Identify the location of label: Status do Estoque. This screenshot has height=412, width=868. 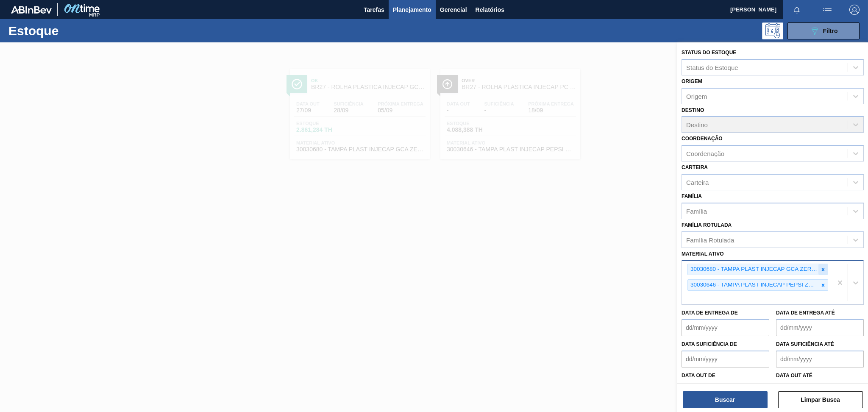
(709, 53).